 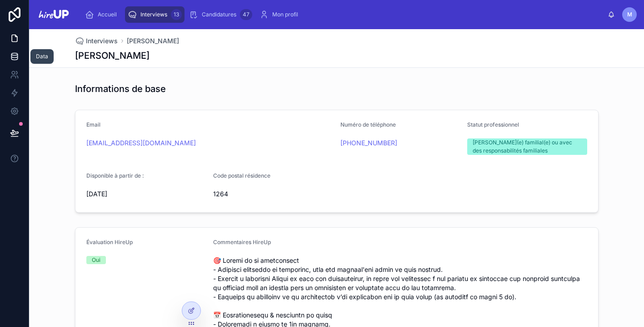 I want to click on a: Interviews13, so click(x=155, y=15).